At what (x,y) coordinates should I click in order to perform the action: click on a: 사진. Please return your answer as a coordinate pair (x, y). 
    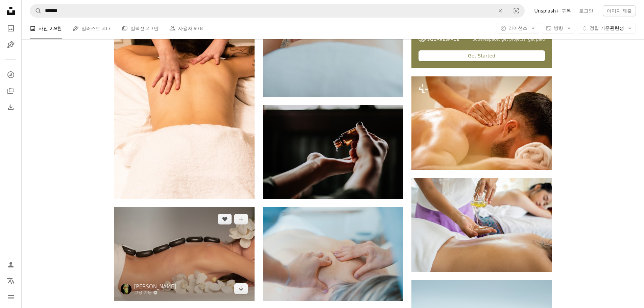
    Looking at the image, I should click on (11, 28).